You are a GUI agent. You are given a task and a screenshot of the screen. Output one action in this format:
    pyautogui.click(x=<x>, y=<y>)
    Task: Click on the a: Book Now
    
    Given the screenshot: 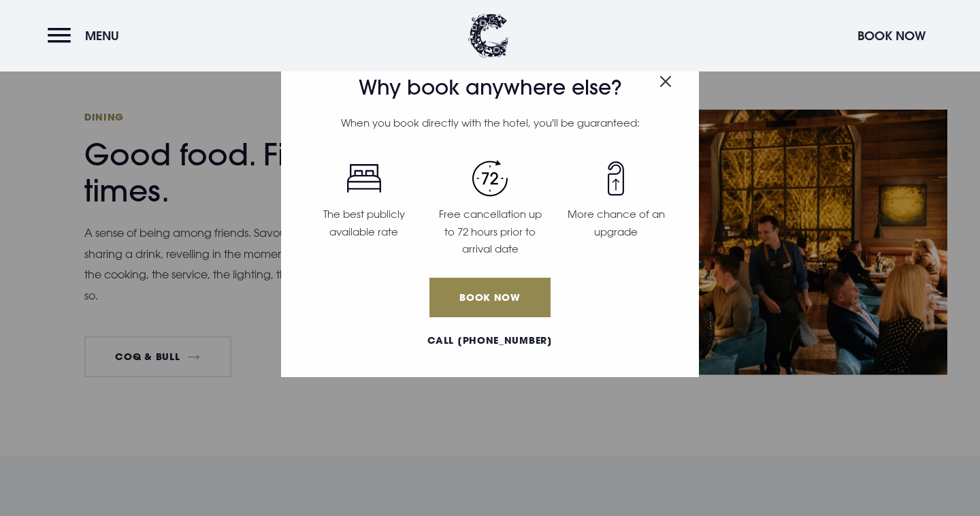 What is the action you would take?
    pyautogui.click(x=490, y=297)
    